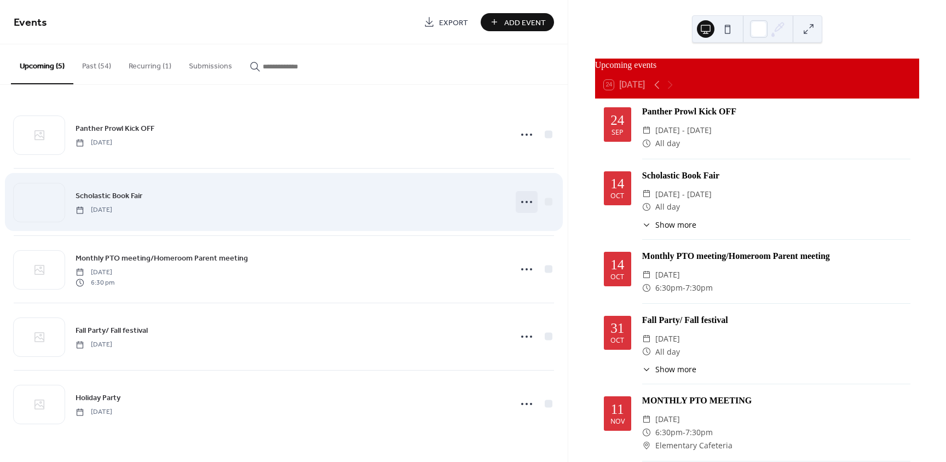  Describe the element at coordinates (96, 64) in the screenshot. I see `button: Past (54)` at that location.